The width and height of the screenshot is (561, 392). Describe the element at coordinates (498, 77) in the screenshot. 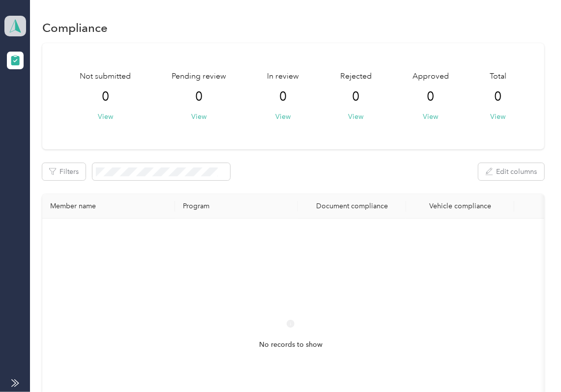

I see `span: Total` at that location.